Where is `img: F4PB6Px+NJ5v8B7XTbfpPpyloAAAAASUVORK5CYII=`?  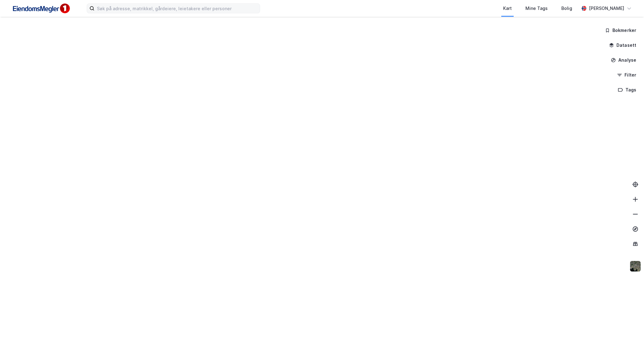
img: F4PB6Px+NJ5v8B7XTbfpPpyloAAAAASUVORK5CYII= is located at coordinates (41, 8).